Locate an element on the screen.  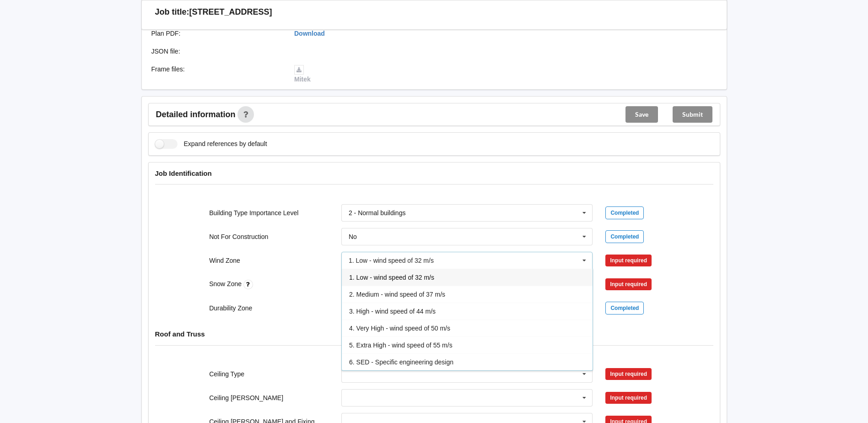
span: 6. SED - Specific engineering design is located at coordinates (402, 362).